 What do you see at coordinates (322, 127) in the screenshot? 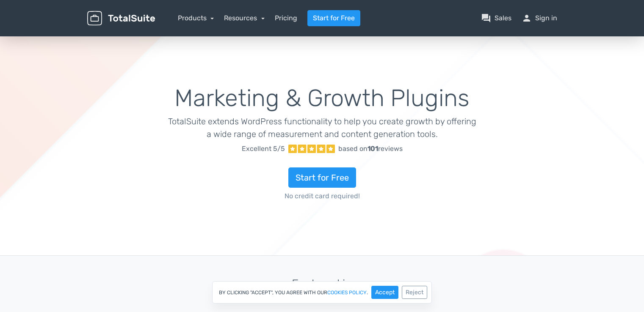
I see `p: TotalSuite extends WordPress functionality to help you create growth by offering a wide range of ...` at bounding box center [322, 127].